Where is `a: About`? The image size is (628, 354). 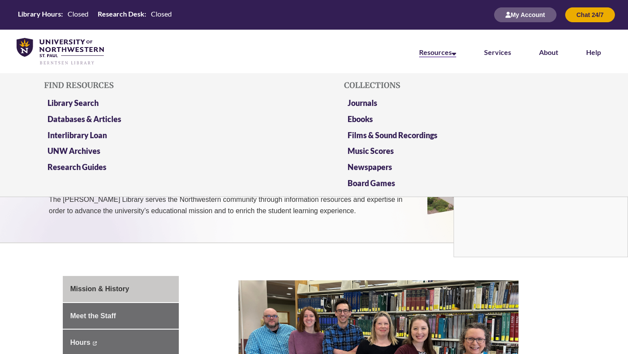
a: About is located at coordinates (549, 52).